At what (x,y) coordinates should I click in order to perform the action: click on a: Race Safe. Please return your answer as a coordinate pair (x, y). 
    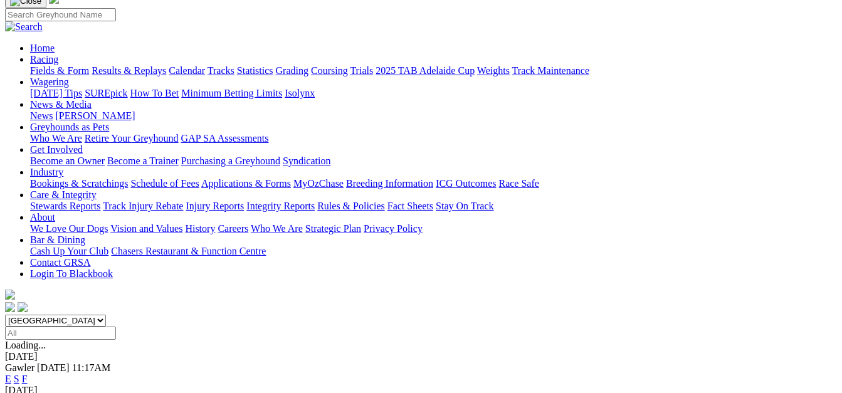
    Looking at the image, I should click on (519, 183).